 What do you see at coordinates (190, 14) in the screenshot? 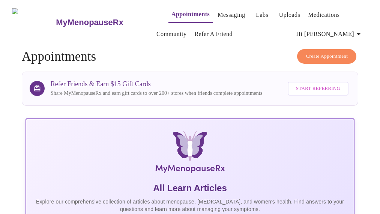
I see `a: Appointments` at bounding box center [190, 14].